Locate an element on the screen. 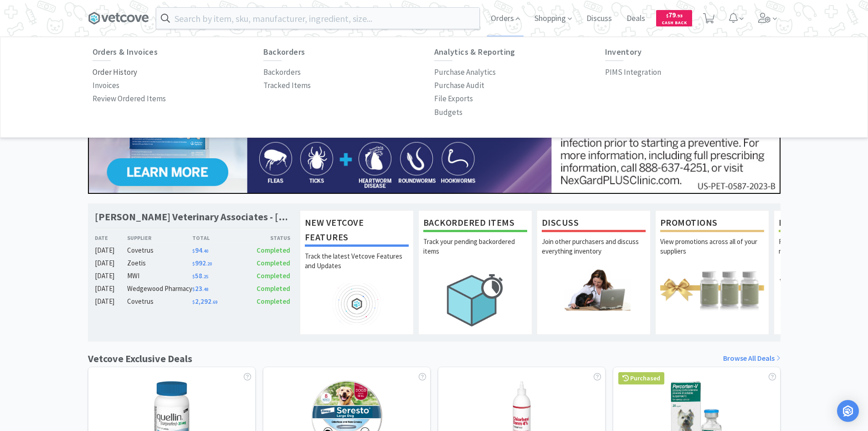 The height and width of the screenshot is (431, 868). a: Purchase Audit is located at coordinates (459, 85).